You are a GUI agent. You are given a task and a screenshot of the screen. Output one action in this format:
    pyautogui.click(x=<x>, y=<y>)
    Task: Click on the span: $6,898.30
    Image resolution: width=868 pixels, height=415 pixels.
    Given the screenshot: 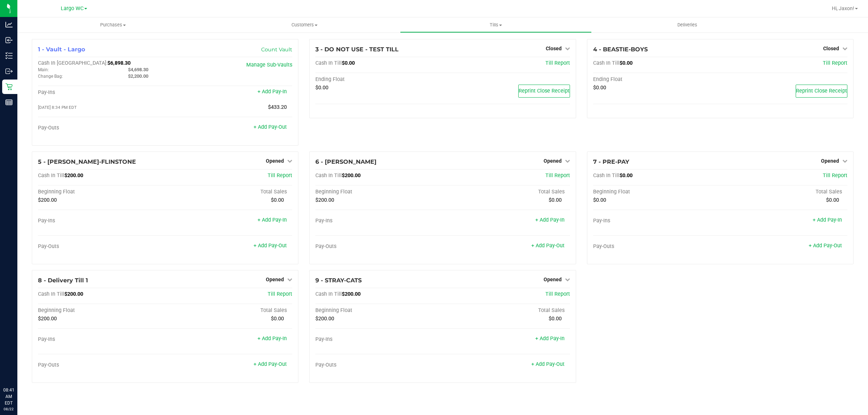 What is the action you would take?
    pyautogui.click(x=119, y=63)
    